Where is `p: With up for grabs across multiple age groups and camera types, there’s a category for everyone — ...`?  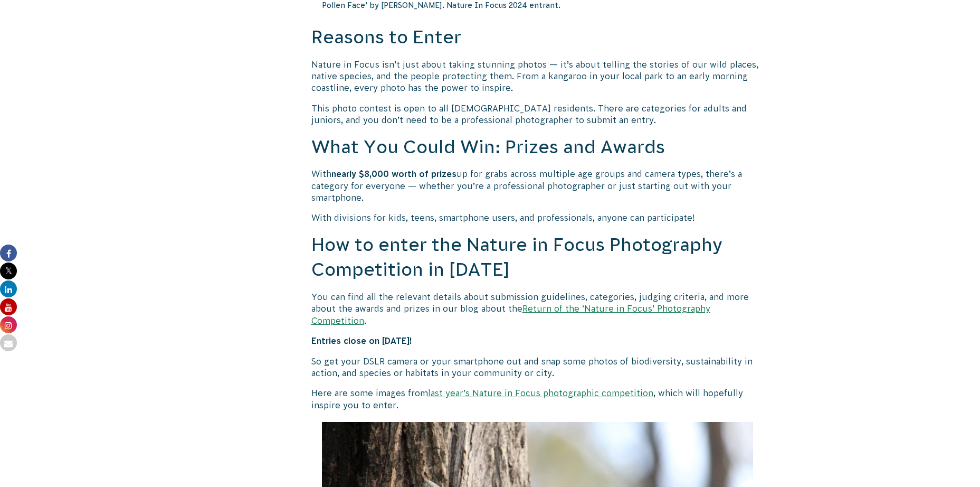 p: With up for grabs across multiple age groups and camera types, there’s a category for everyone — ... is located at coordinates (538, 185).